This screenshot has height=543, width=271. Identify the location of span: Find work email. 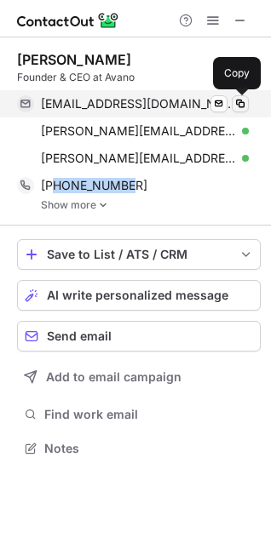
(149, 415).